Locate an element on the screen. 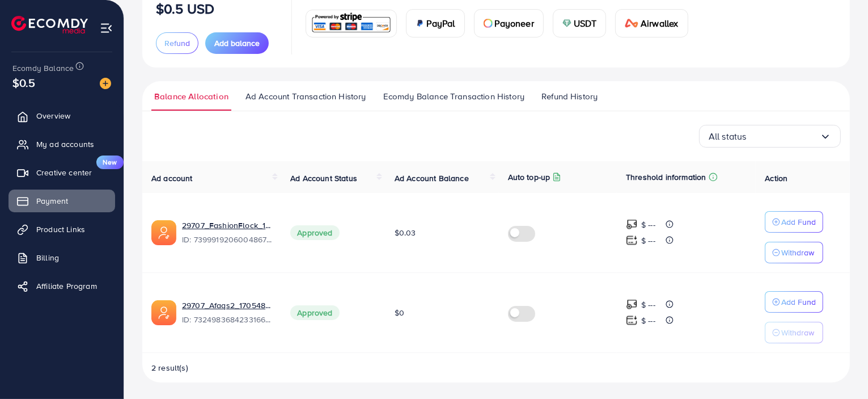 Image resolution: width=868 pixels, height=399 pixels. span: $0.5 is located at coordinates (24, 82).